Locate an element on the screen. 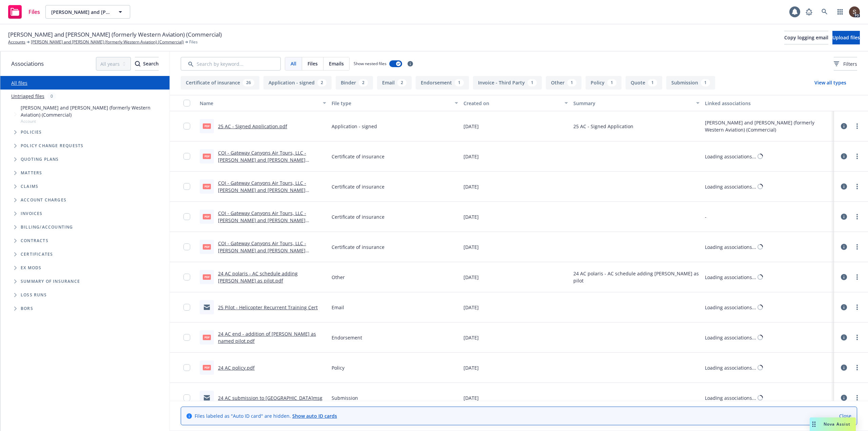 The image size is (868, 431). span: Ex Mods is located at coordinates (31, 267).